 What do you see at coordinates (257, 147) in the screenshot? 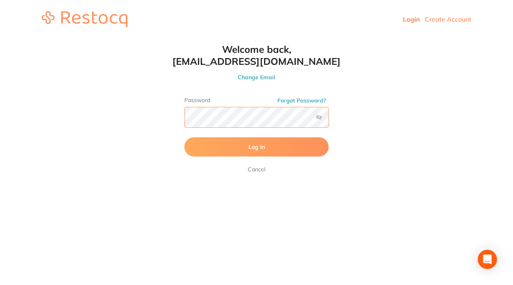
I see `button: Log In` at bounding box center [257, 147].